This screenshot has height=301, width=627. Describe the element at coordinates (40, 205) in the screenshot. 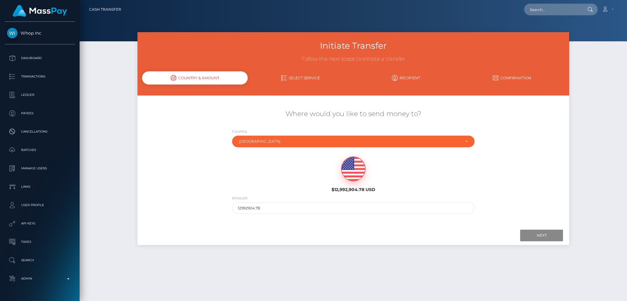

I see `a: User Profile` at that location.